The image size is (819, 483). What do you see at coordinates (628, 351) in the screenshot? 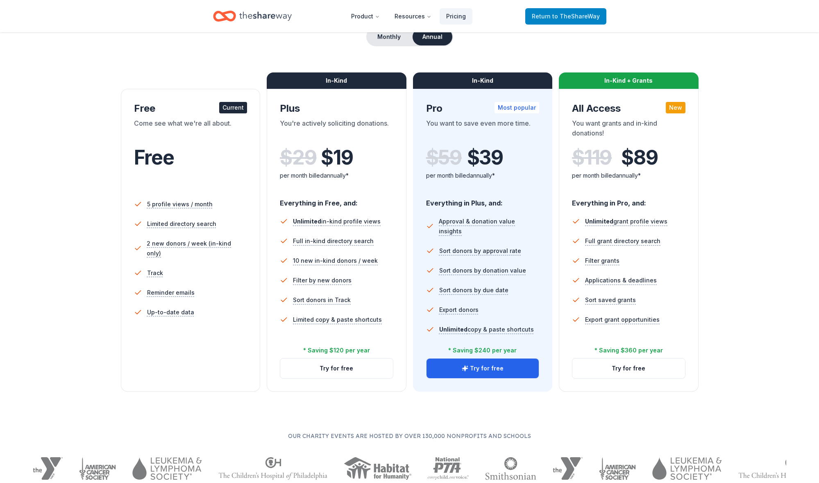
I see `div: * Saving $360 per year` at bounding box center [628, 351].